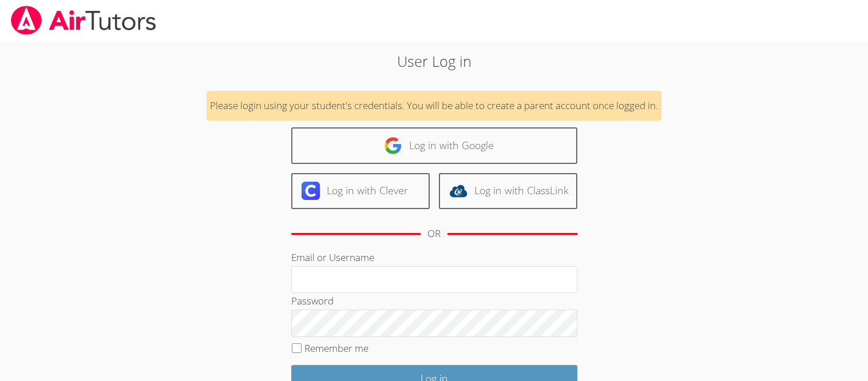 The width and height of the screenshot is (868, 381). I want to click on a: Log in with Google, so click(434, 145).